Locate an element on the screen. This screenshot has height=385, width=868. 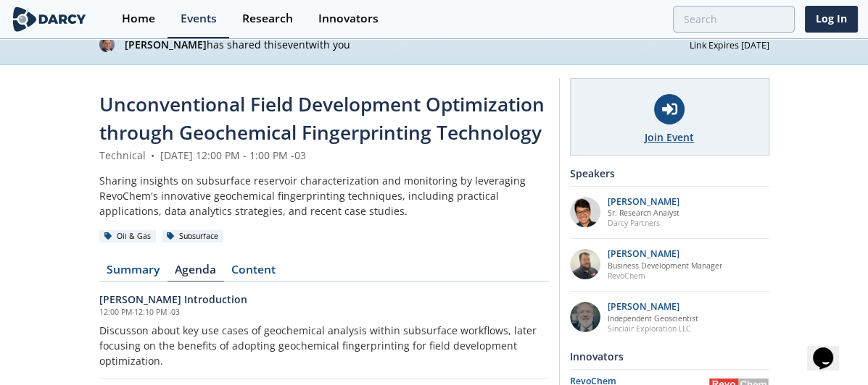
a: Agenda is located at coordinates (196, 273).